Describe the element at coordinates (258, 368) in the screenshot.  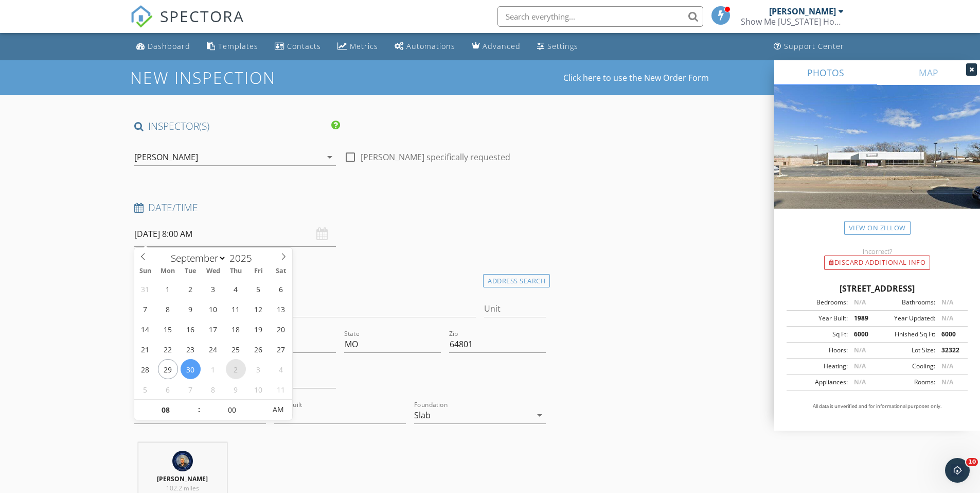
I see `span: October 3, 2025` at that location.